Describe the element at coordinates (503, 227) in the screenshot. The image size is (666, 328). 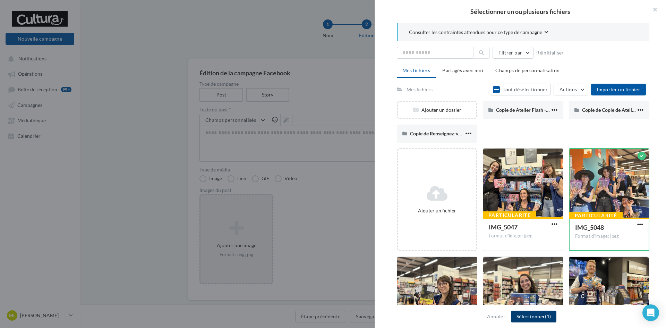
I see `span: IMG_5047` at that location.